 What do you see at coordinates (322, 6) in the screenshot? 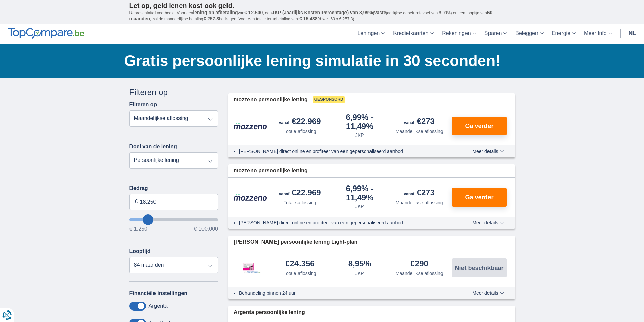
I see `p: Let op, geld lenen kost ook geld.` at bounding box center [322, 6].